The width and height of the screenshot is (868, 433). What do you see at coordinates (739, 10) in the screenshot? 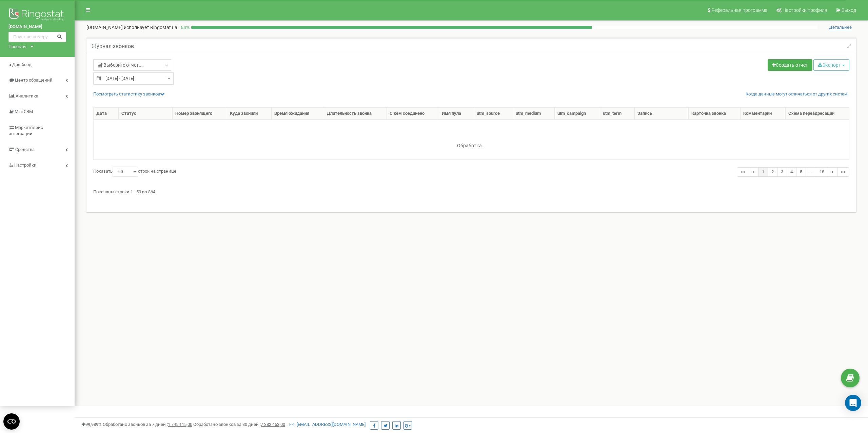
I see `span: Реферальная программа` at bounding box center [739, 10].